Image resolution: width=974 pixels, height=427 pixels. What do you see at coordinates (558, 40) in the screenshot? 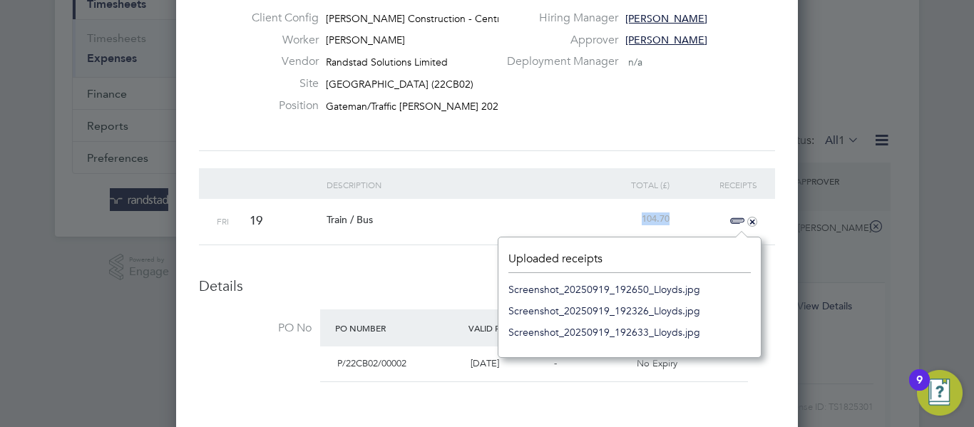
I see `label: Approver` at bounding box center [558, 40].